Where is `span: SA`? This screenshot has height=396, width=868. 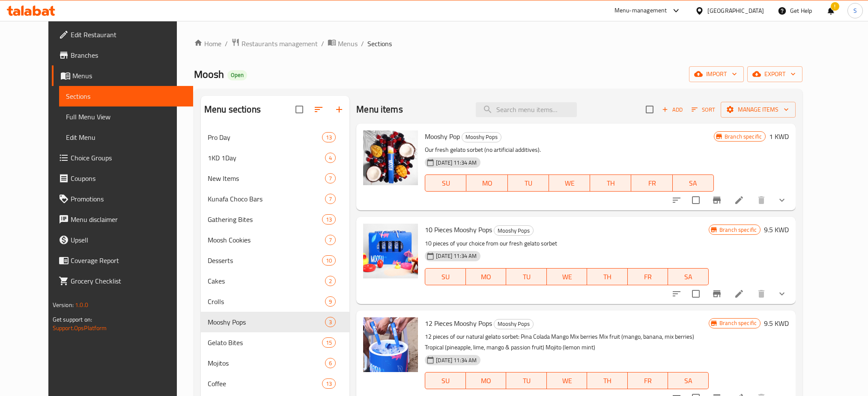 span: SA is located at coordinates (688, 380).